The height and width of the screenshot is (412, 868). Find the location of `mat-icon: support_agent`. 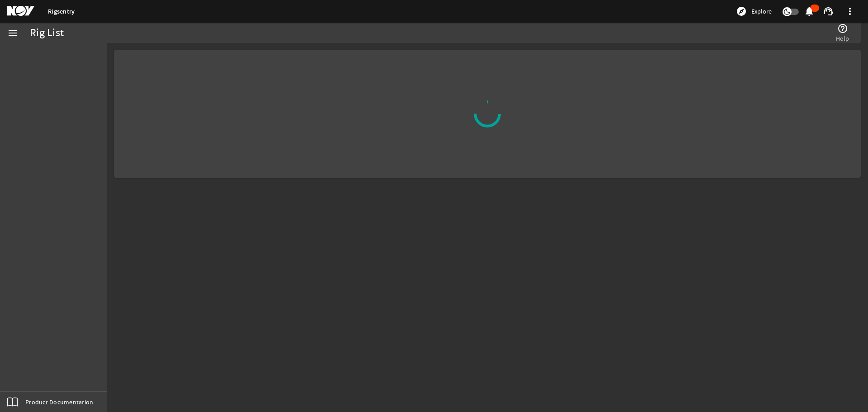

mat-icon: support_agent is located at coordinates (829, 11).